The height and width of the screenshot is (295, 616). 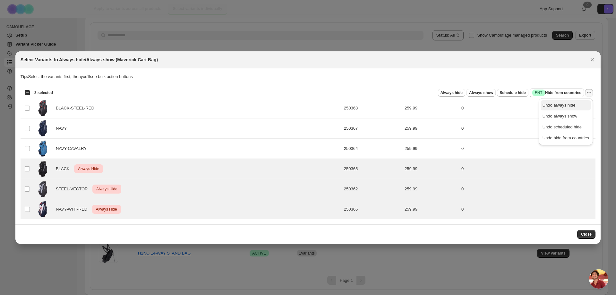 What do you see at coordinates (586, 234) in the screenshot?
I see `span: Close` at bounding box center [586, 234].